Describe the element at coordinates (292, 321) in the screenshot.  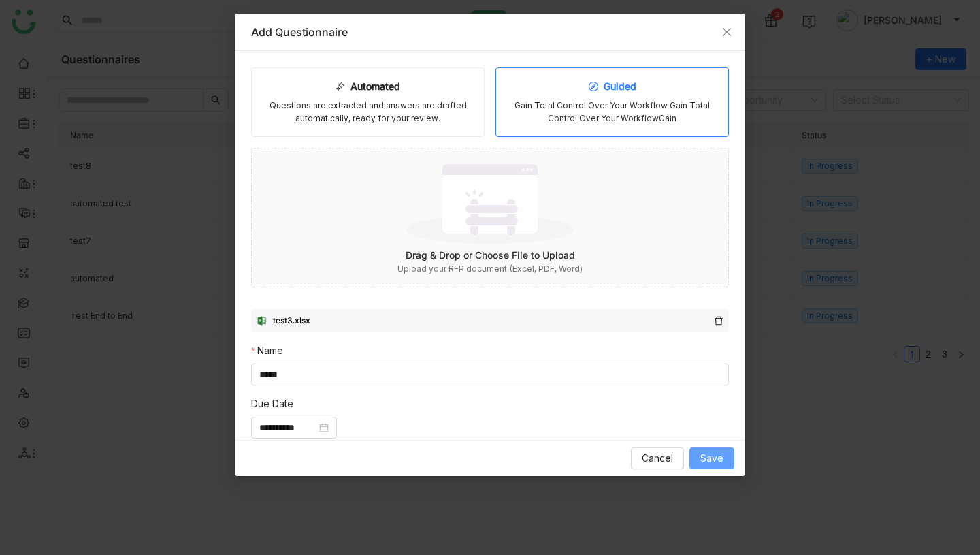
I see `div: test3.xlsx` at that location.